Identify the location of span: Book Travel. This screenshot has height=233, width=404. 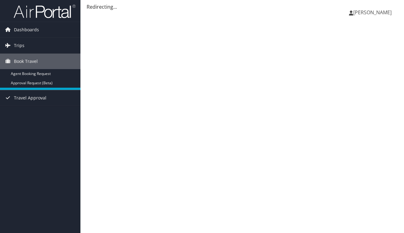
(26, 61).